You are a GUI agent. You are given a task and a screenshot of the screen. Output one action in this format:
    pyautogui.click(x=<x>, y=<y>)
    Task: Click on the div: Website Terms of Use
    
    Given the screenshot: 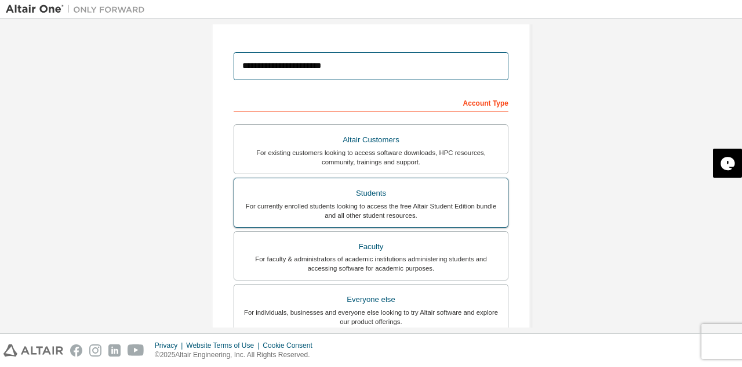 What is the action you would take?
    pyautogui.click(x=224, y=345)
    